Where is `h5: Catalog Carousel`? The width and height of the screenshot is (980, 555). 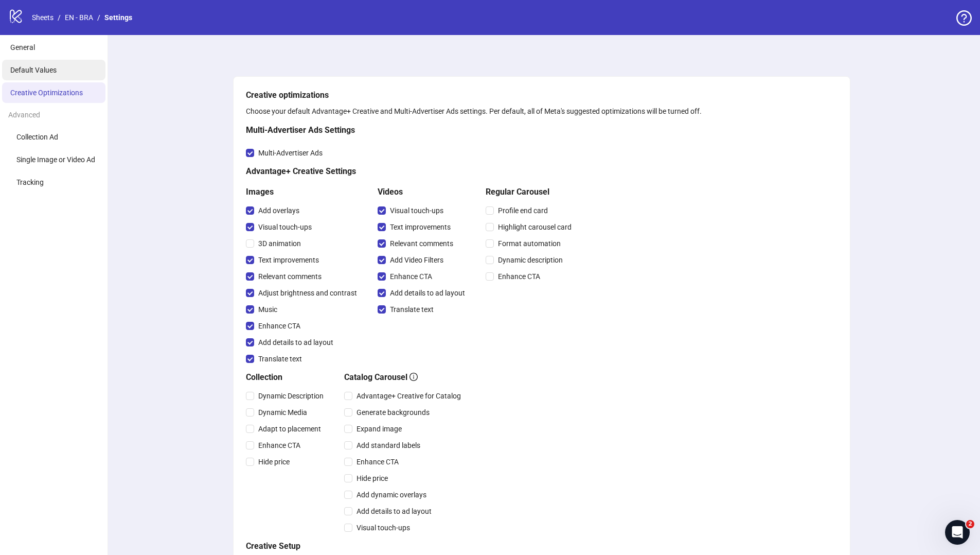
h5: Catalog Carousel is located at coordinates (404, 377).